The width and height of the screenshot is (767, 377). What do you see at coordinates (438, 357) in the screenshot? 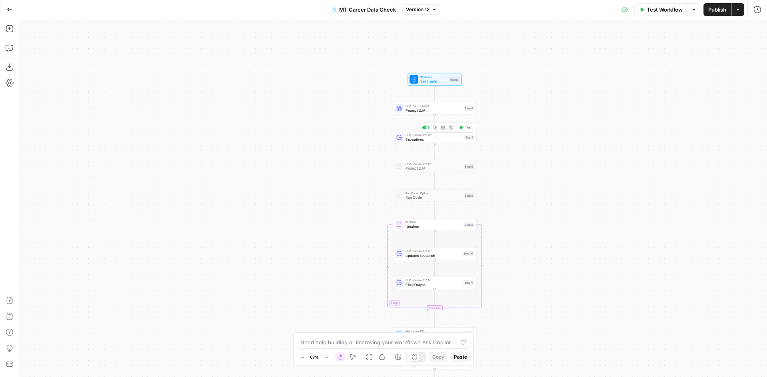
I see `button: Copy` at bounding box center [438, 357].